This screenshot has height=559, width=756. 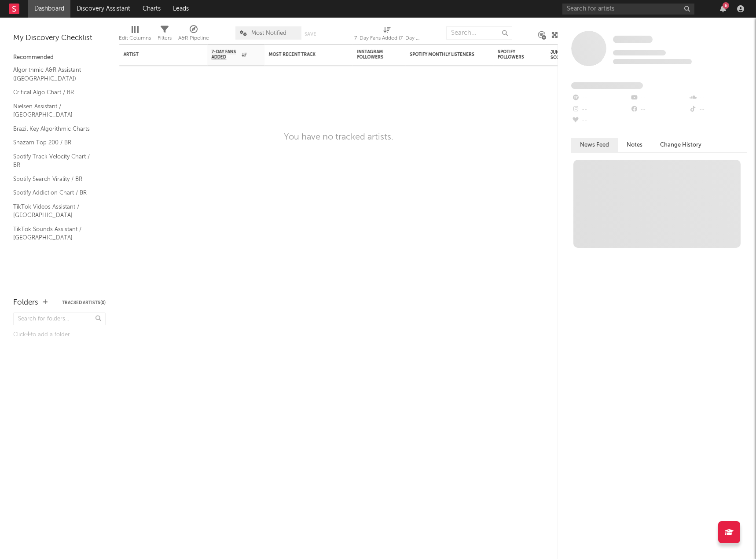 What do you see at coordinates (59, 335) in the screenshot?
I see `div: Click to add a folder.` at bounding box center [59, 335].